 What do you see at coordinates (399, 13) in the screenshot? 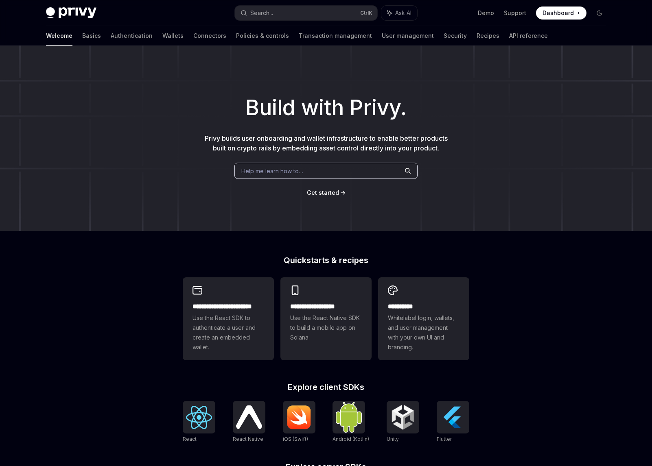
I see `button: Ask AI` at bounding box center [399, 13].